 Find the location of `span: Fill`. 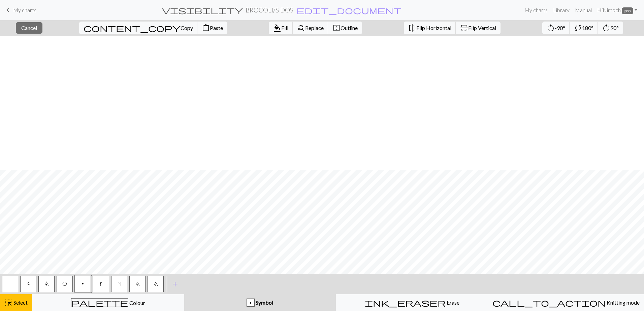

span: Fill is located at coordinates (284, 28).